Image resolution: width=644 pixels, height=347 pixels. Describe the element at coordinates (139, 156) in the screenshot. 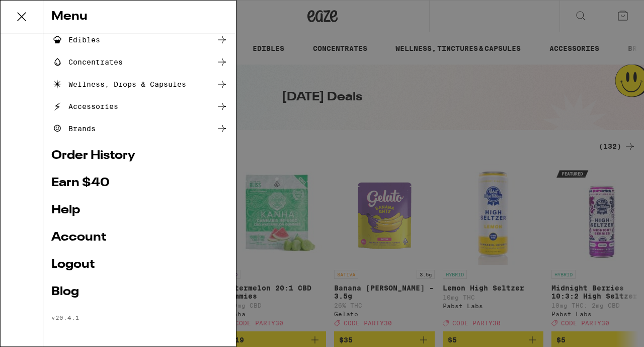

I see `a: Order History` at that location.